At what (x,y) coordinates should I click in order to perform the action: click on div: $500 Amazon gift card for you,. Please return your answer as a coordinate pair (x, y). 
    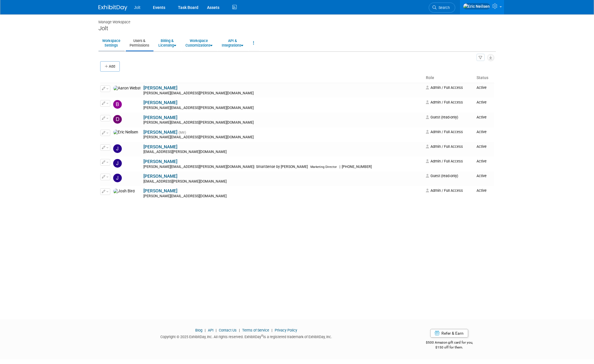
    Looking at the image, I should click on (449, 343).